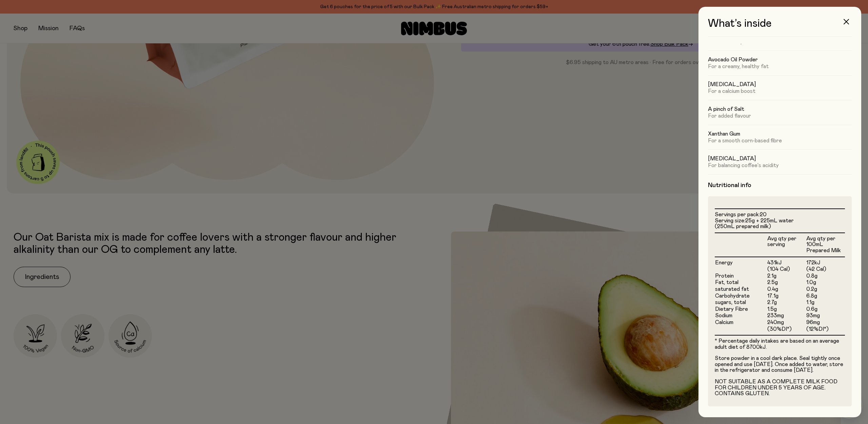 Image resolution: width=868 pixels, height=424 pixels. Describe the element at coordinates (780, 388) in the screenshot. I see `p: NOT SUITABLE AS A COMPLETE MILK FOOD FOR CHILDREN UNDER 5 YEARS OF AGE. CONTAINS GLUTEN.` at that location.